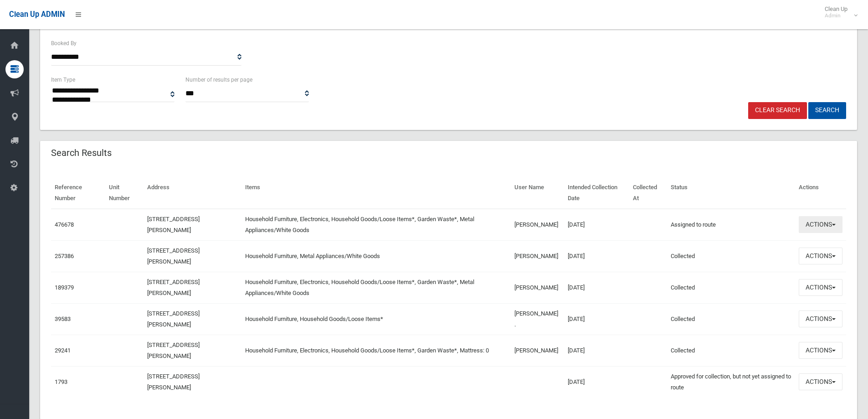 This screenshot has width=868, height=419. I want to click on td: Approved for collection, but not yet assigned to route, so click(731, 381).